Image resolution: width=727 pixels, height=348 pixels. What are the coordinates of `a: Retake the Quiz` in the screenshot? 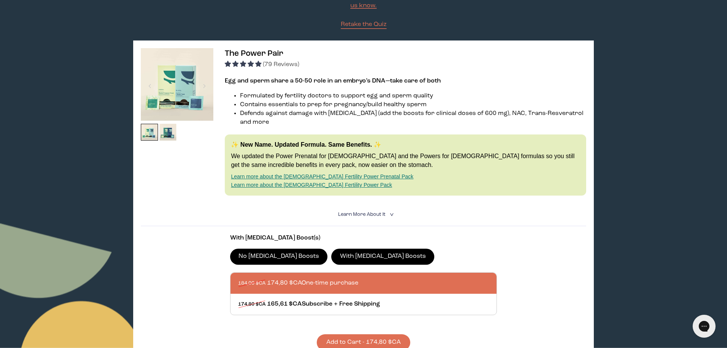 It's located at (364, 24).